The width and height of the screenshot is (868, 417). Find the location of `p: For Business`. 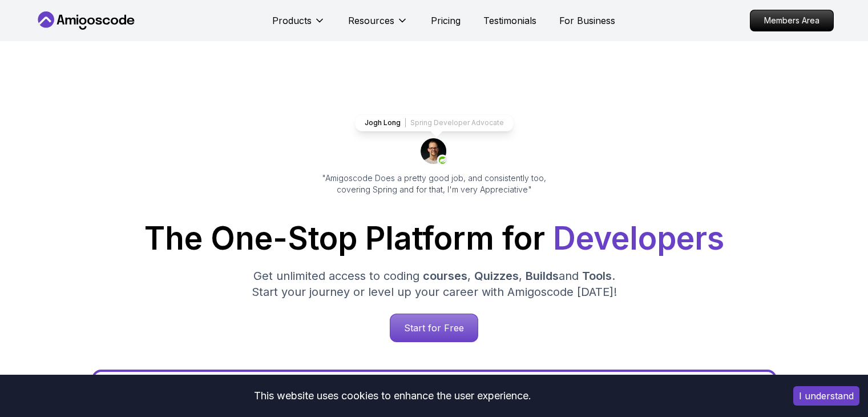

p: For Business is located at coordinates (587, 21).